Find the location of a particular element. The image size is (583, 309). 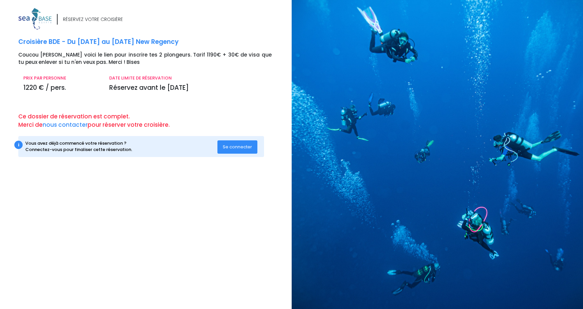

a: nous contacter is located at coordinates (65, 125).